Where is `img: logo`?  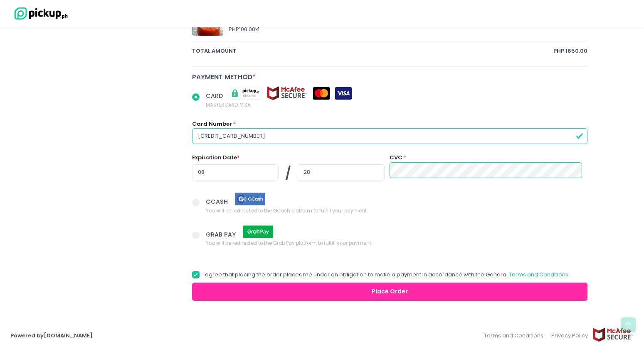 img: logo is located at coordinates (39, 13).